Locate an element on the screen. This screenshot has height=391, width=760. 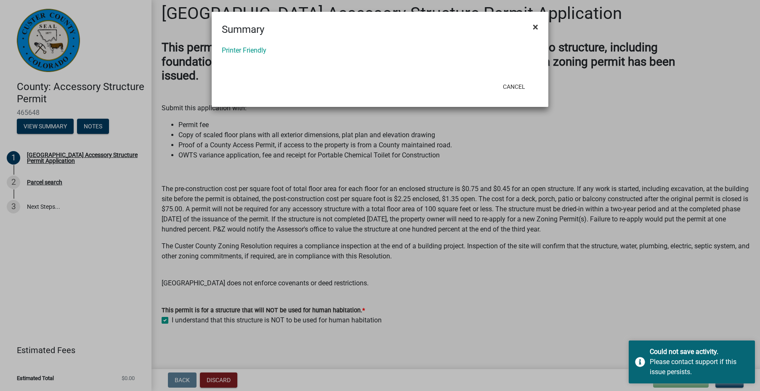
div: Please contact support if this issue persists. is located at coordinates (699, 367).